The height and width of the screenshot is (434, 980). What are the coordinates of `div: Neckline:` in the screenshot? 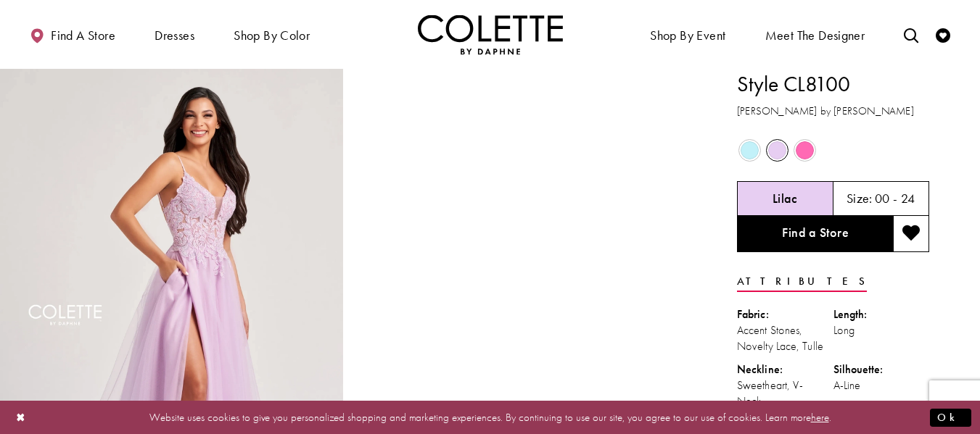 It's located at (785, 370).